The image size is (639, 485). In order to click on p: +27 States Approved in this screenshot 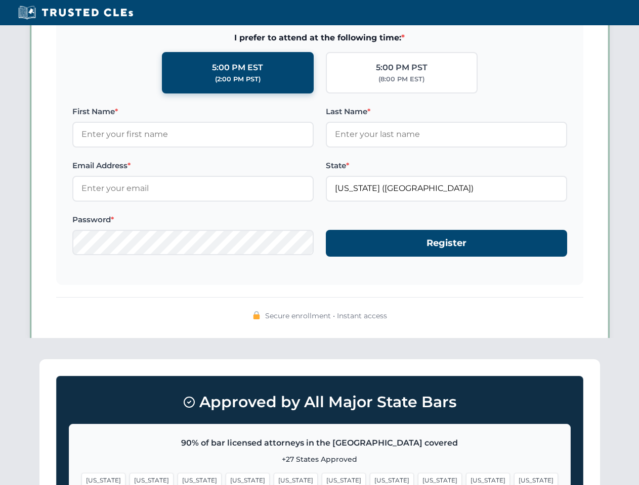, I will do `click(320, 460)`.